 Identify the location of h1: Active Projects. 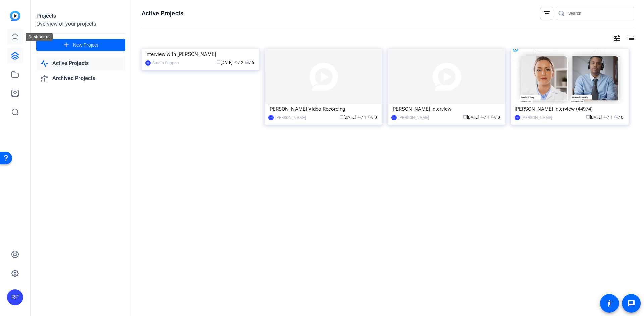
(162, 14).